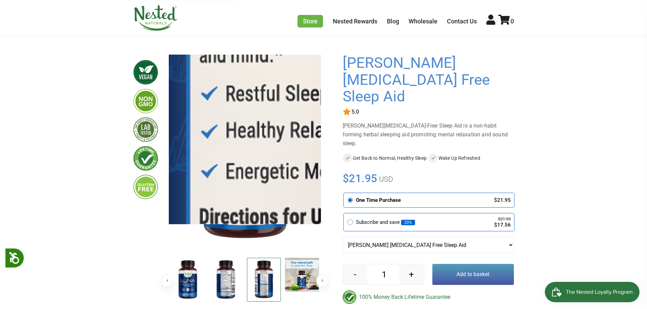  Describe the element at coordinates (54, 10) in the screenshot. I see `span: The Nested Loyalty Program` at that location.